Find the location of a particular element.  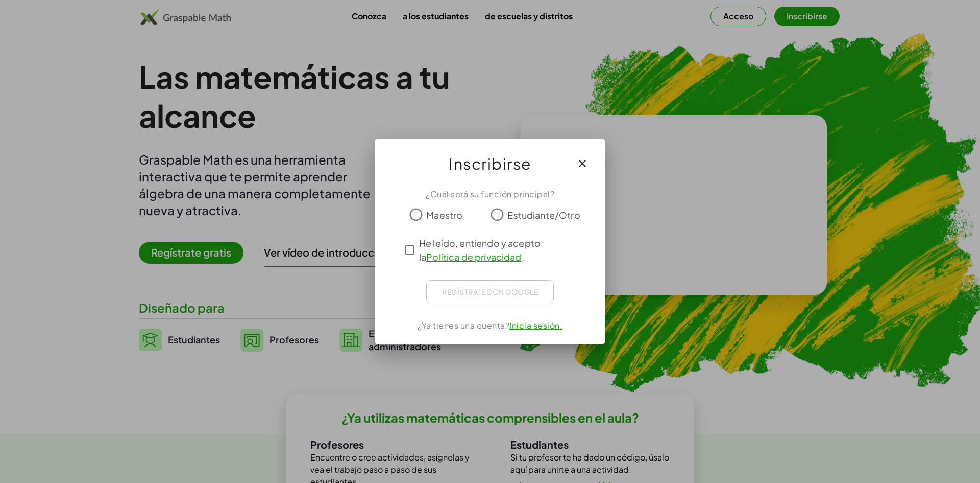

font: ¿Cuál será su función principal? is located at coordinates (490, 194).